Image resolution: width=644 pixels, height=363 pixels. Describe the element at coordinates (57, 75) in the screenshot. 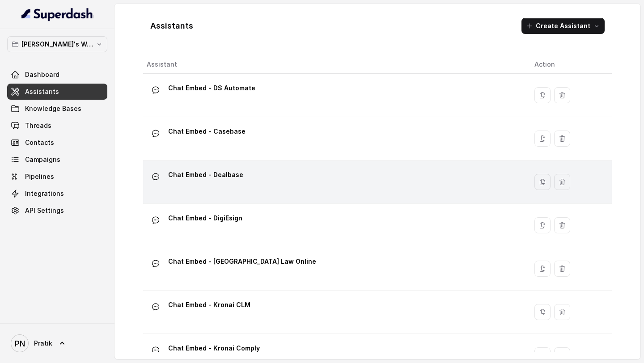

I see `a: Dashboard` at that location.